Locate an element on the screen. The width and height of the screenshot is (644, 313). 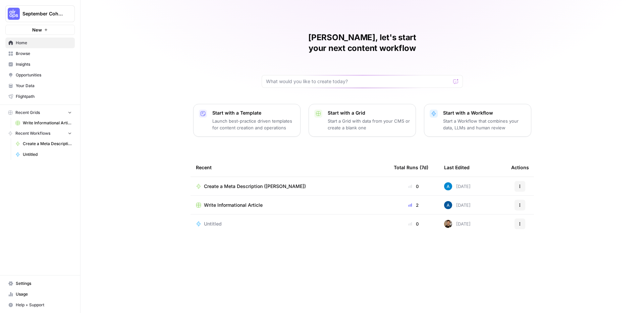
a: Flightpath is located at coordinates (40, 97).